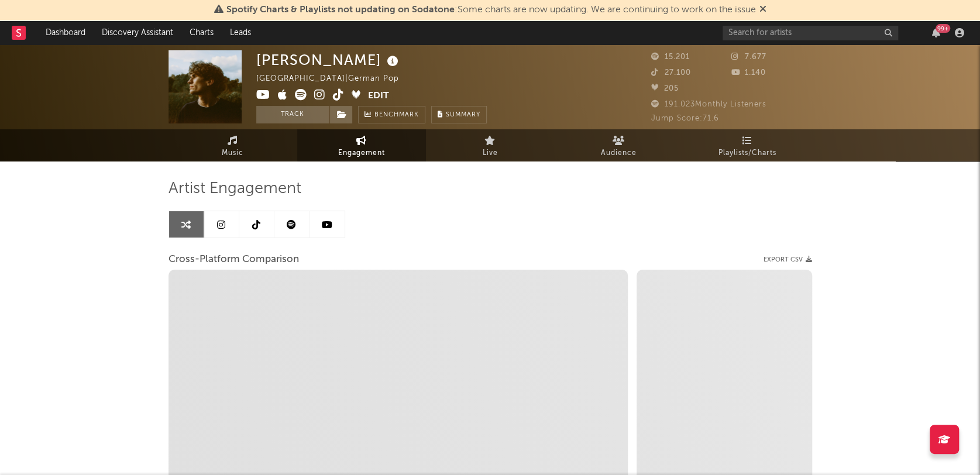 Image resolution: width=980 pixels, height=475 pixels. Describe the element at coordinates (749, 56) in the screenshot. I see `span: 7.677` at that location.